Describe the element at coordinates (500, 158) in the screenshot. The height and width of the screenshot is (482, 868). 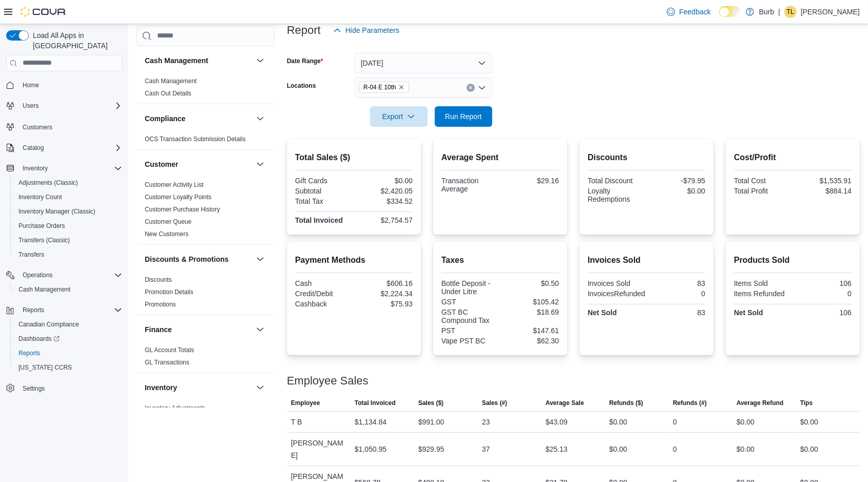
I see `h2: Average Spent` at that location.